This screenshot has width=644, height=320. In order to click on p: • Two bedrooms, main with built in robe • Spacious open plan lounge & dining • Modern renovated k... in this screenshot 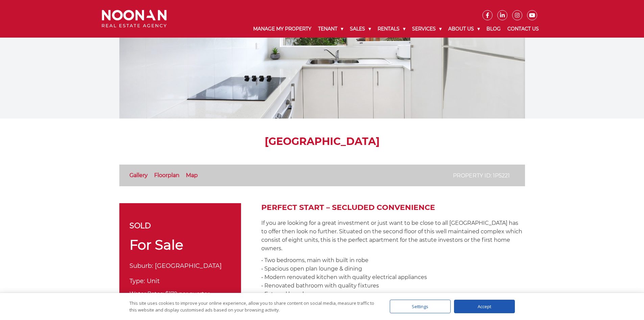, I will do `click(393, 285)`.